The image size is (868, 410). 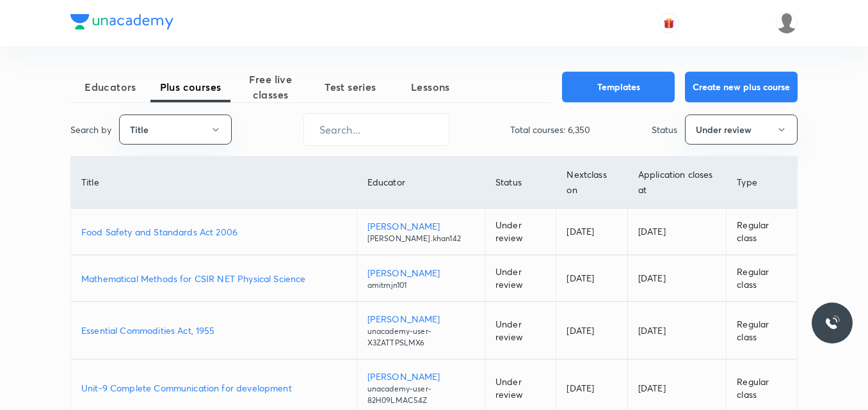 What do you see at coordinates (176, 129) in the screenshot?
I see `button: Title` at bounding box center [176, 129].